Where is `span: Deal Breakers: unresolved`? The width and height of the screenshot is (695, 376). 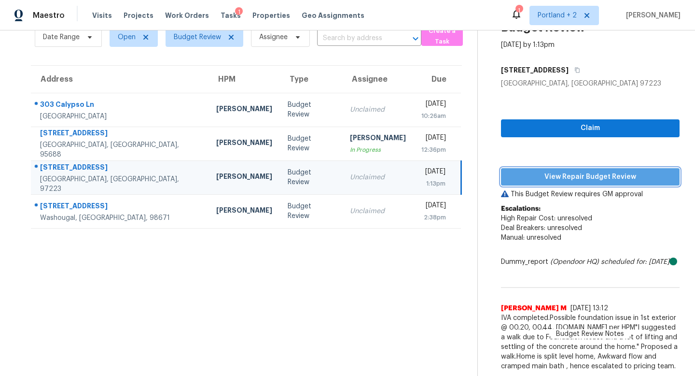 span: Deal Breakers: unresolved is located at coordinates (542, 228).